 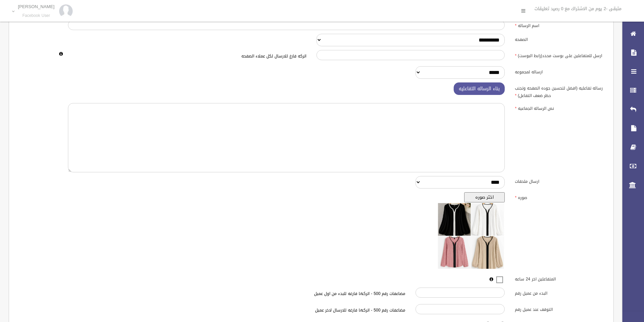 I want to click on h6: مضاعفات رقم 500 - اتركها فارغه للارسال لاخر عميل, so click(x=286, y=310).